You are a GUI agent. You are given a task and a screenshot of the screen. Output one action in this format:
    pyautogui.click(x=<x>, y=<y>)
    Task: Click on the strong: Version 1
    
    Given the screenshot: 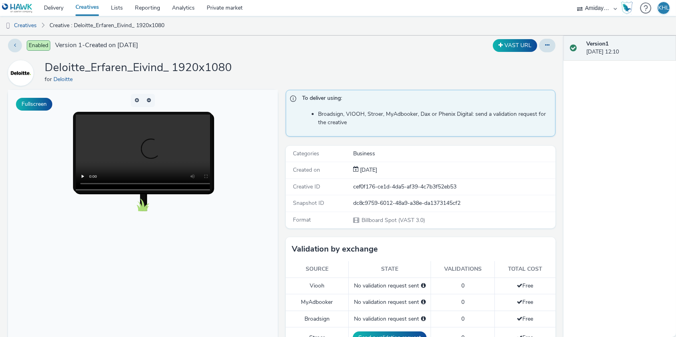 What is the action you would take?
    pyautogui.click(x=597, y=43)
    